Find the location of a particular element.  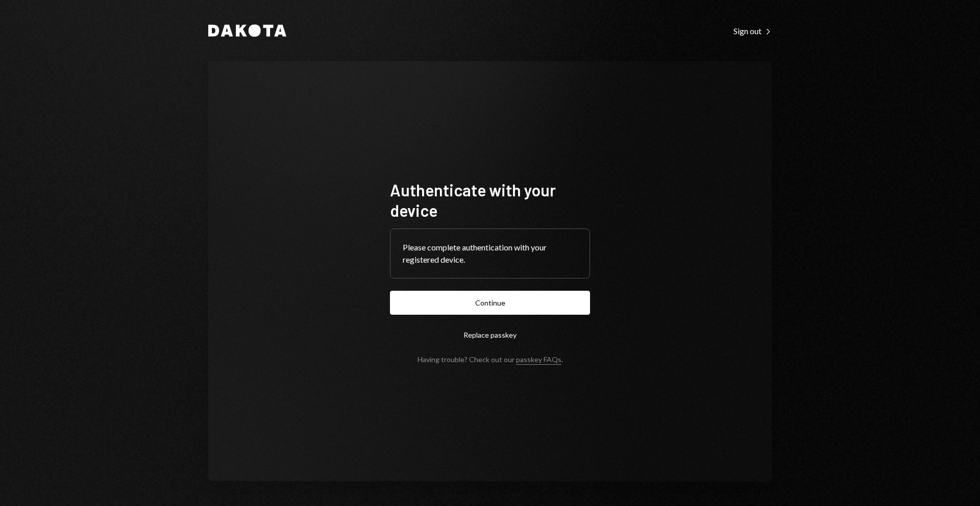

a: passkey FAQs is located at coordinates (539, 360).